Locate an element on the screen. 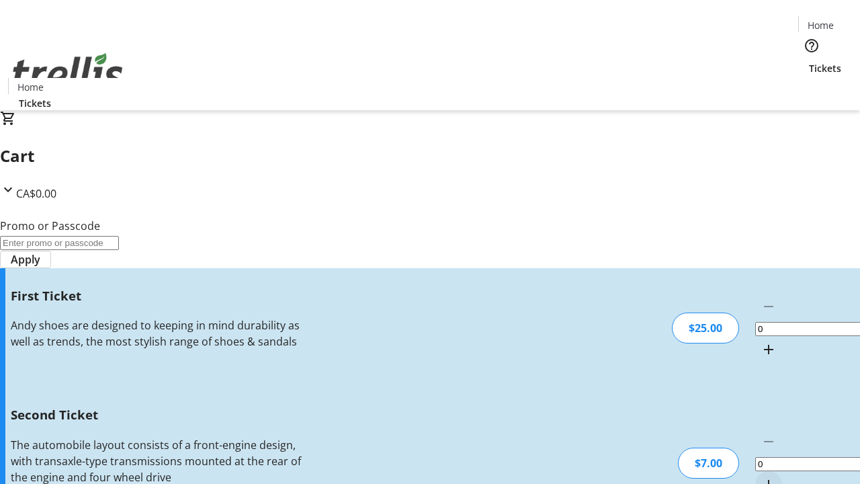 This screenshot has width=860, height=484. button: Cart is located at coordinates (812, 89).